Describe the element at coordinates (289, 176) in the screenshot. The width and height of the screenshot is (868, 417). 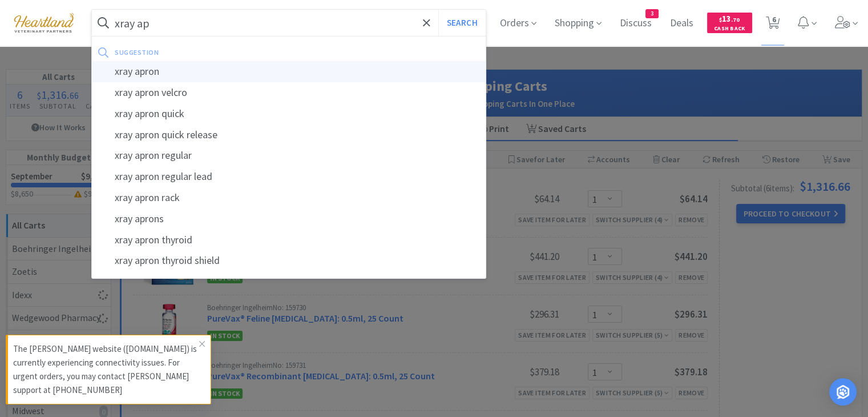
I see `div: xray apron regular lead` at that location.